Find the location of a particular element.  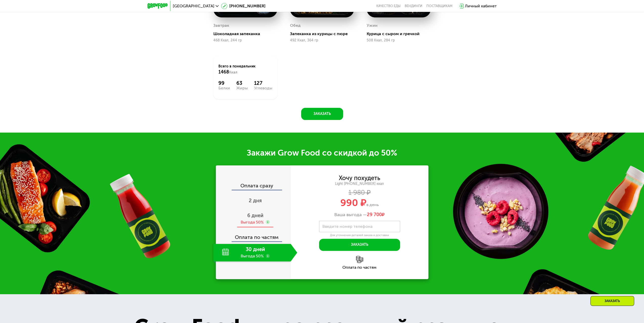

div: 468 Ккал, 244 гр is located at coordinates (245, 41).